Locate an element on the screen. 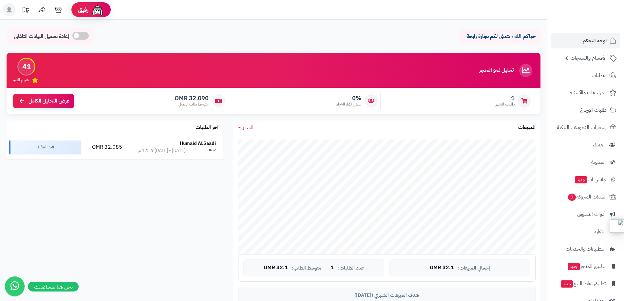  a: إشعارات التحويلات البنكية is located at coordinates (585, 127).